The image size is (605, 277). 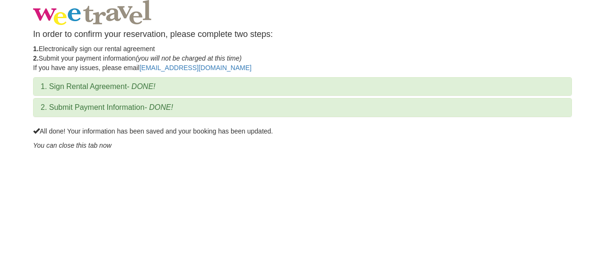 I want to click on p: All done! Your information has been saved and your booking has been updated., so click(x=303, y=131).